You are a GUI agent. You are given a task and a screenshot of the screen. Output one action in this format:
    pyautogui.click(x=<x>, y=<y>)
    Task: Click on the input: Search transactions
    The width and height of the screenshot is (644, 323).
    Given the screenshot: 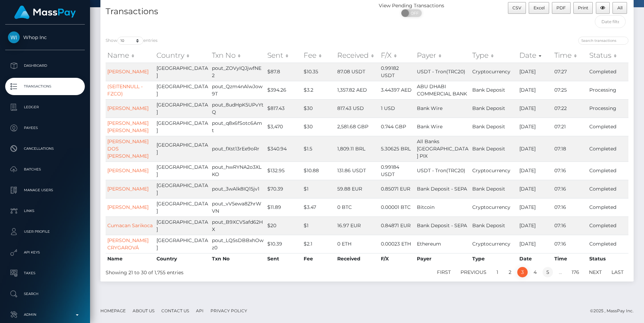 What is the action you would take?
    pyautogui.click(x=603, y=40)
    